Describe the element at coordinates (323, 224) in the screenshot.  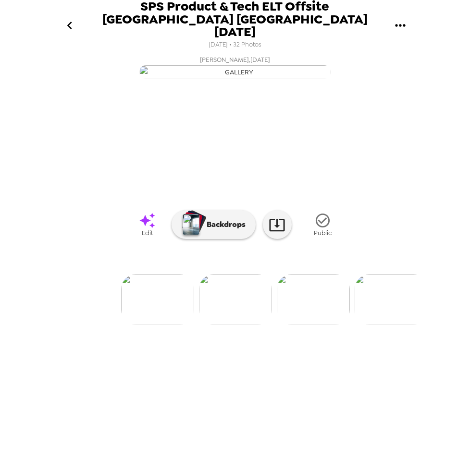
I see `button: Public` at that location.